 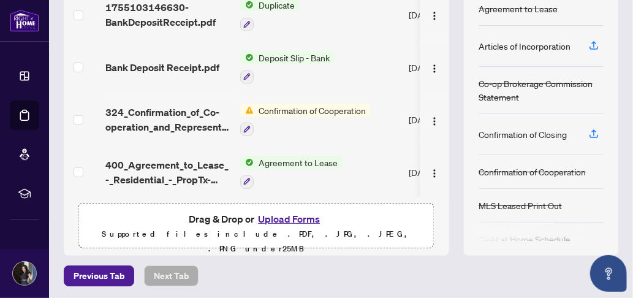 What do you see at coordinates (25, 20) in the screenshot?
I see `img: logo` at bounding box center [25, 20].